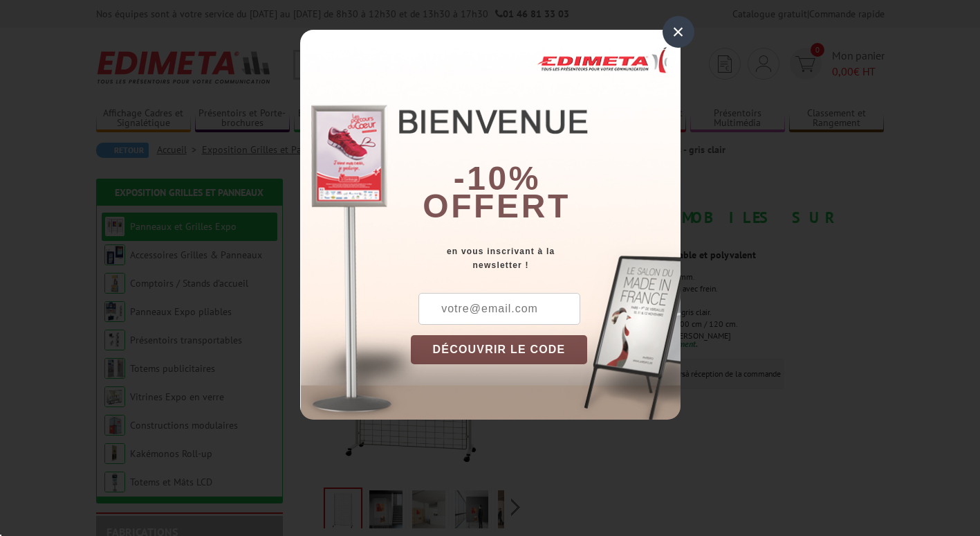 This screenshot has height=536, width=980. I want to click on div: en vous inscrivant à la newsletter !, so click(546, 259).